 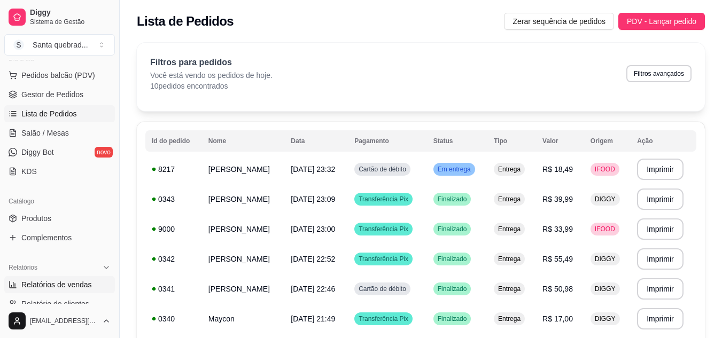 I want to click on p: 10 pedidos encontrados, so click(x=211, y=86).